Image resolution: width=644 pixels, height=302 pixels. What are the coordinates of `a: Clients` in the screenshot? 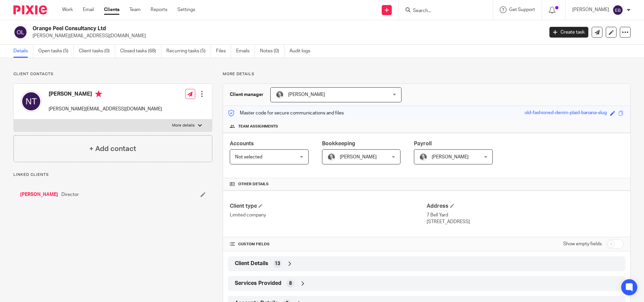 It's located at (112, 10).